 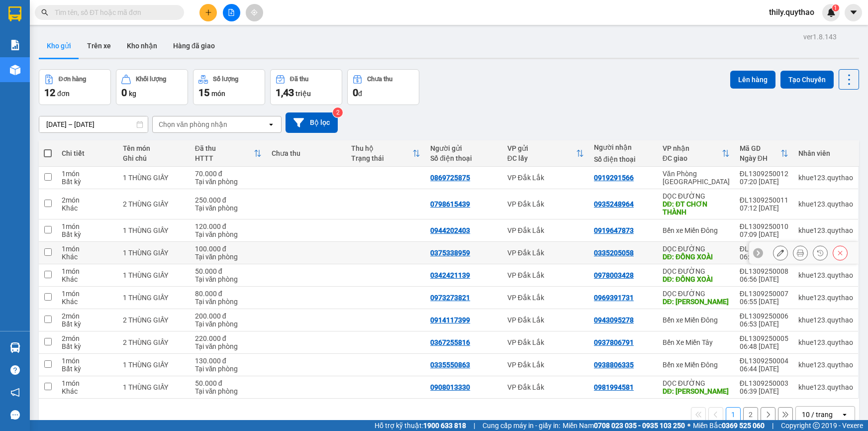 What do you see at coordinates (614, 320) in the screenshot?
I see `div: 0943095278` at bounding box center [614, 320].